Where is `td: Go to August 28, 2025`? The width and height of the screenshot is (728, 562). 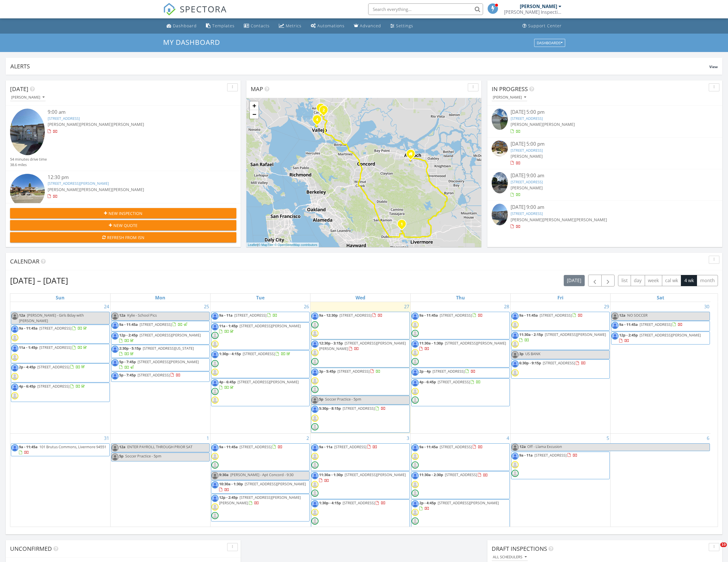 td: Go to August 28, 2025 is located at coordinates (461, 368).